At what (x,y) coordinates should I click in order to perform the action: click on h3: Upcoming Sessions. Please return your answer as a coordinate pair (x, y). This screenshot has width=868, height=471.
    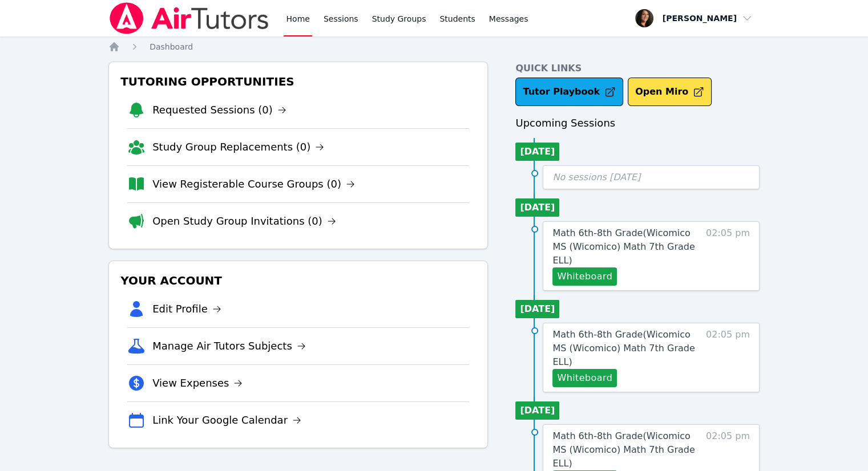
    Looking at the image, I should click on (638, 123).